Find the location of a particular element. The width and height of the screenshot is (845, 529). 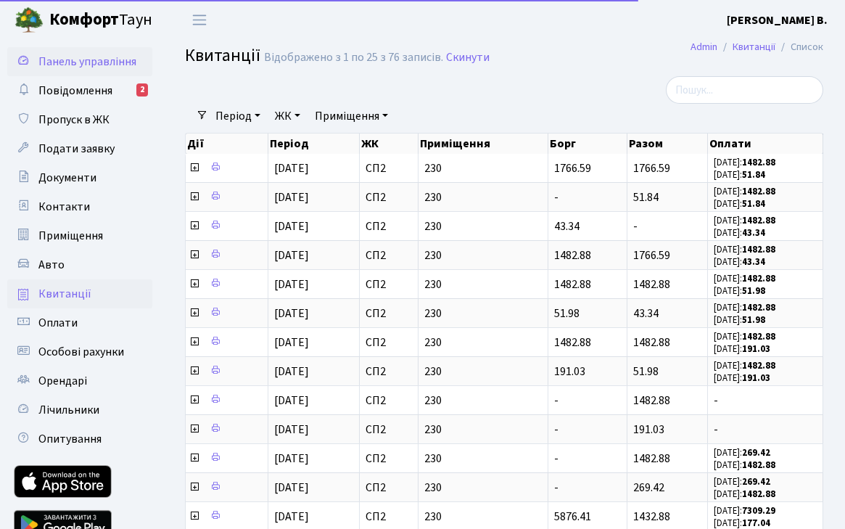

a: Квитанції is located at coordinates (80, 294).